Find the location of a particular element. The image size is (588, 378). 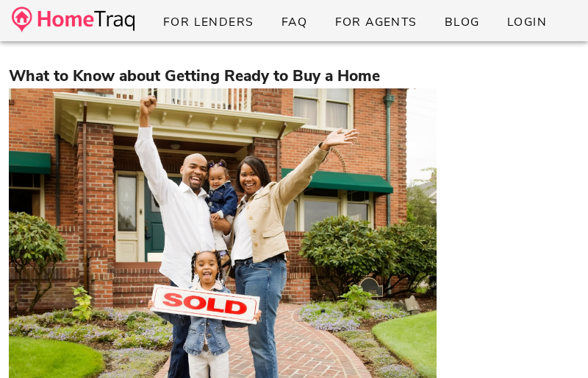

span: For Lenders is located at coordinates (208, 22).